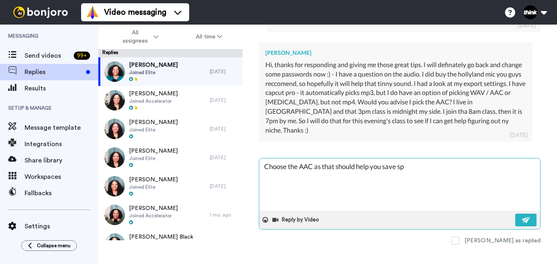  I want to click on img: 88f0bf35-8509-4e66-80a4-769b788a2e95-thumb.jpg, so click(115, 186).